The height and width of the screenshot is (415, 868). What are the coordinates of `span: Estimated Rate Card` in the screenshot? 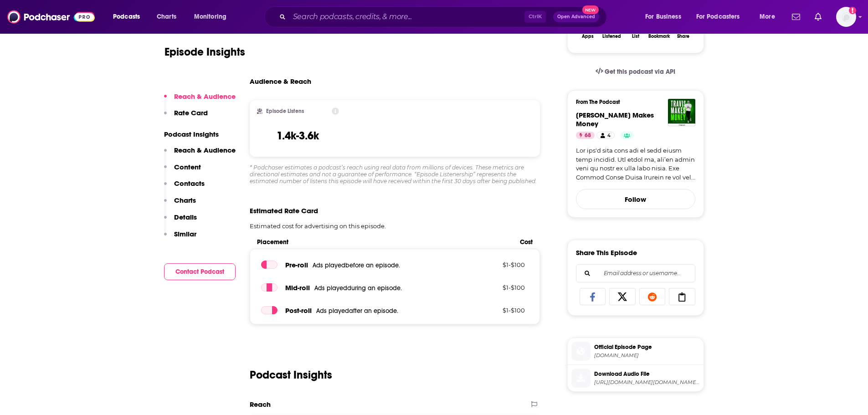 It's located at (284, 210).